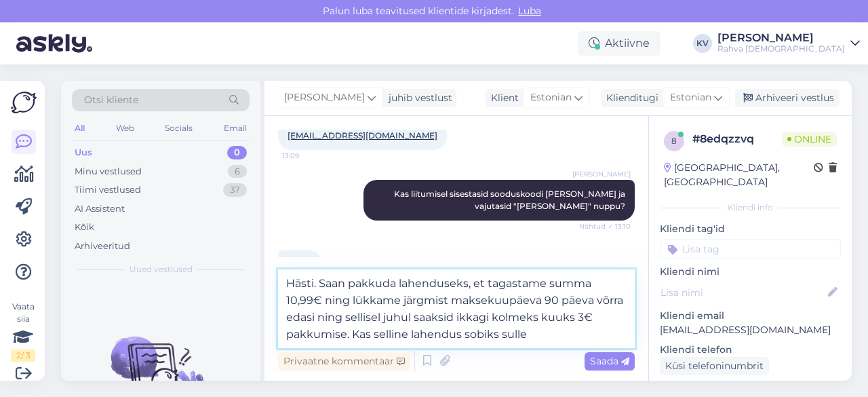  I want to click on div: 6, so click(237, 172).